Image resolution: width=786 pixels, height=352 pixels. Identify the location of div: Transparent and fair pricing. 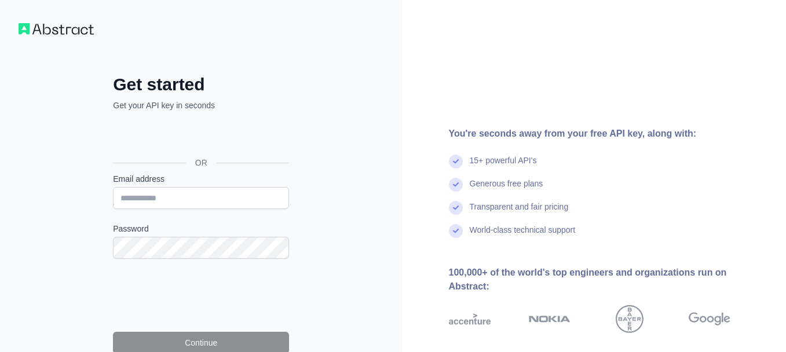
(519, 212).